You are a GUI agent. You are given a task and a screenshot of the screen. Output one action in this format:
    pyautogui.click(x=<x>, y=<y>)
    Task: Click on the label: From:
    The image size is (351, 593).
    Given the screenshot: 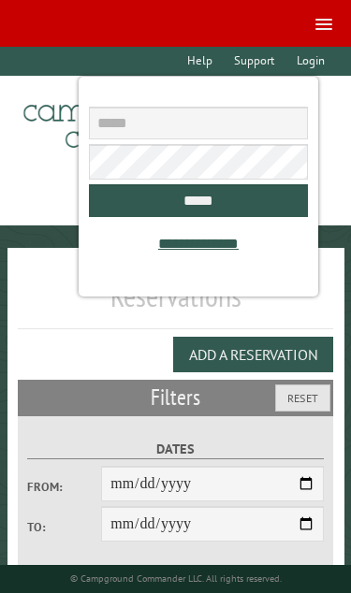 What is the action you would take?
    pyautogui.click(x=64, y=486)
    